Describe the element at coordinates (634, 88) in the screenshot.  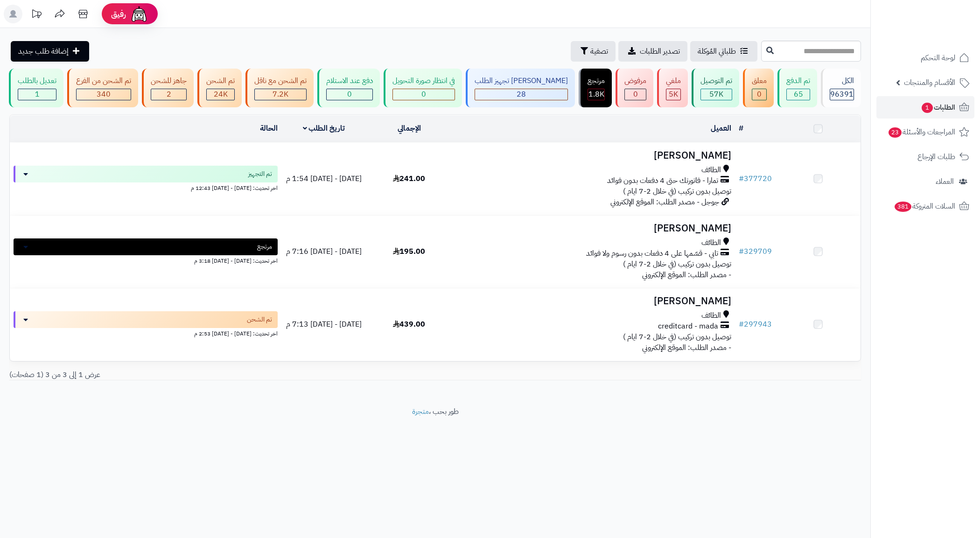
I see `a: مرفوض 0` at that location.